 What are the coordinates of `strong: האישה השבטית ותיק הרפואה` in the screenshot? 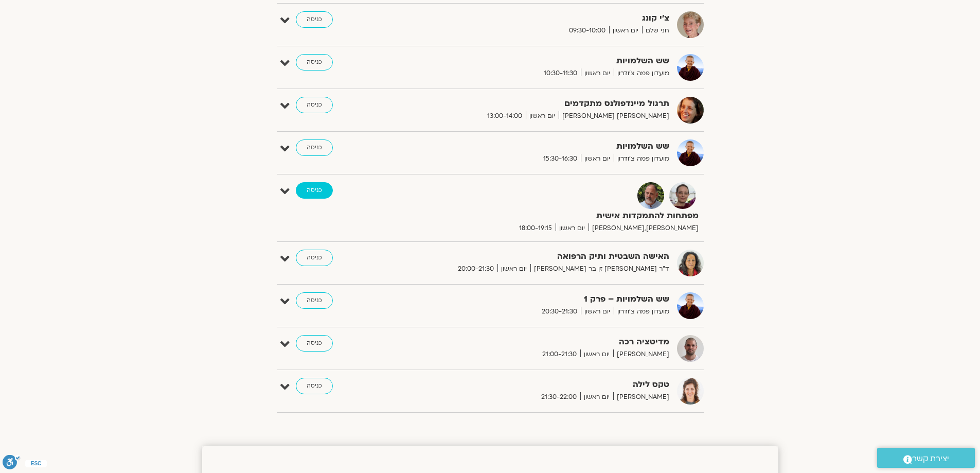 It's located at (543, 256).